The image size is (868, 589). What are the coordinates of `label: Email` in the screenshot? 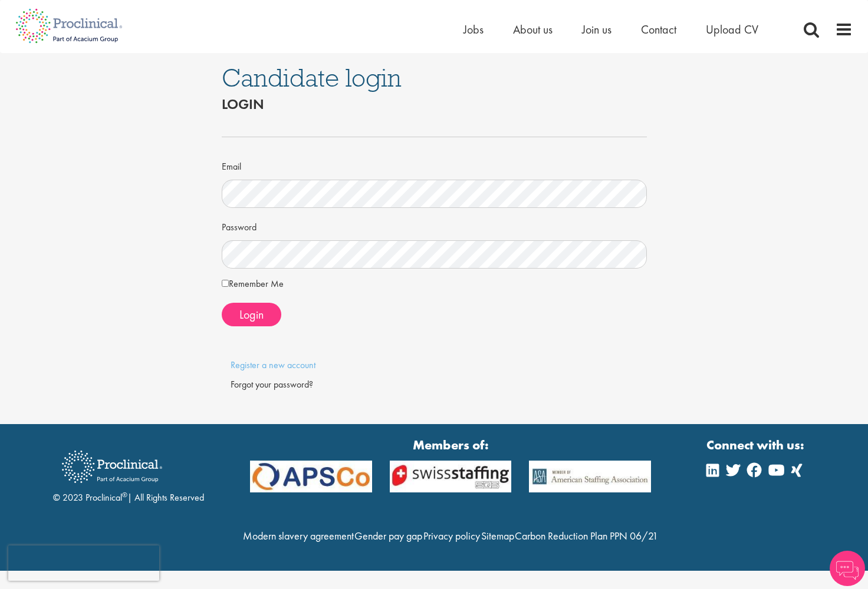 It's located at (231, 165).